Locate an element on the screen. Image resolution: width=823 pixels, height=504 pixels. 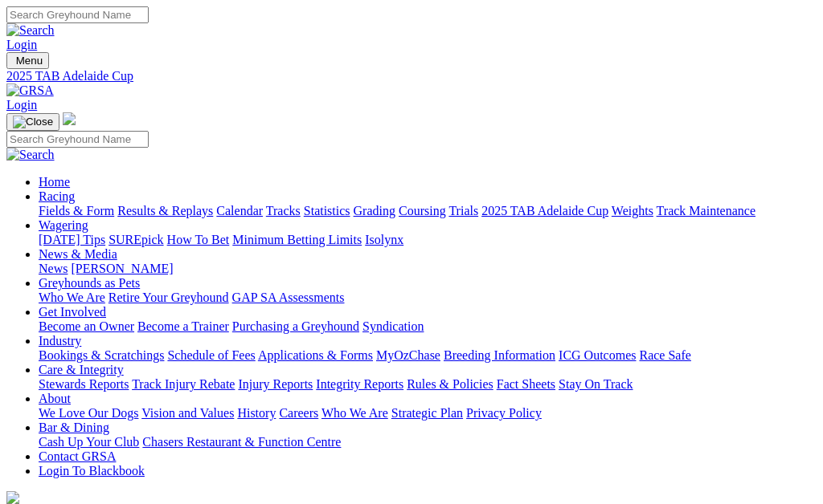
a: Login To Blackbook is located at coordinates (92, 470).